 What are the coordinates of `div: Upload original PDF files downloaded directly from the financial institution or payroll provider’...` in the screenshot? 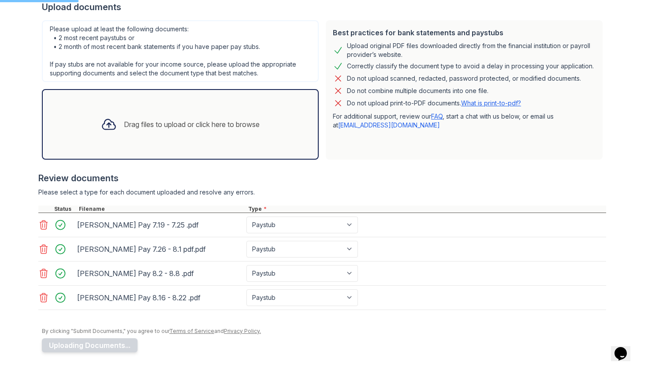 It's located at (471, 50).